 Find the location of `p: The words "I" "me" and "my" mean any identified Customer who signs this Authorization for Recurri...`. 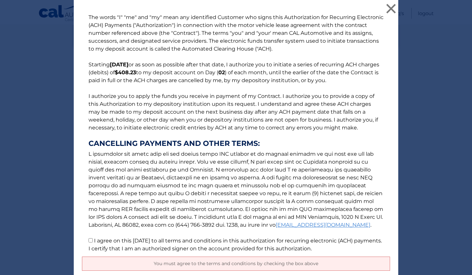

p: The words "I" "me" and "my" mean any identified Customer who signs this Authorization for Recurri... is located at coordinates (236, 133).